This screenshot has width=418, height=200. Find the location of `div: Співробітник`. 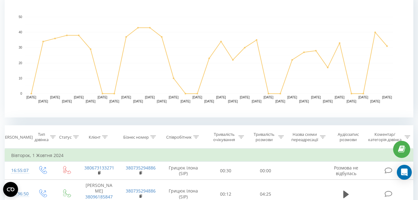

div: Співробітник is located at coordinates (179, 137).